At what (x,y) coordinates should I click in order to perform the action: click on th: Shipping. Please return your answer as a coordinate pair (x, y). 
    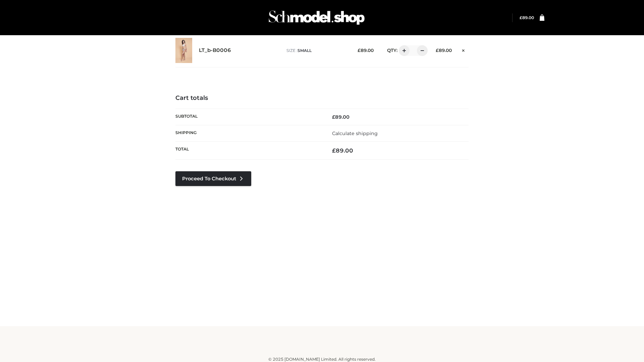
    Looking at the image, I should click on (248, 133).